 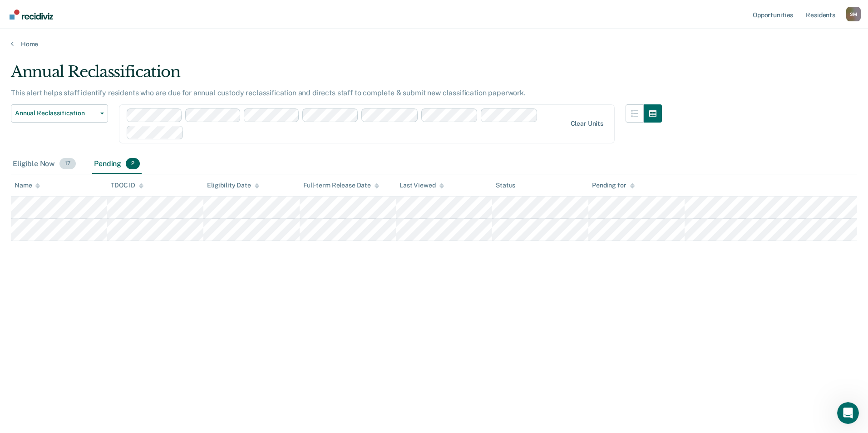 What do you see at coordinates (341, 185) in the screenshot?
I see `div: Full-term Release Date` at bounding box center [341, 185].